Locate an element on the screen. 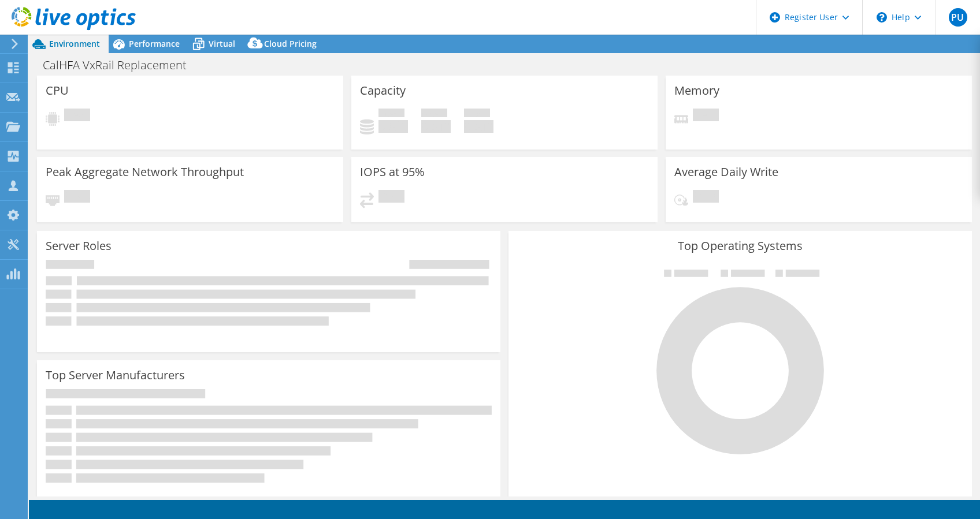 Image resolution: width=980 pixels, height=519 pixels. h3: Top Operating Systems is located at coordinates (741, 246).